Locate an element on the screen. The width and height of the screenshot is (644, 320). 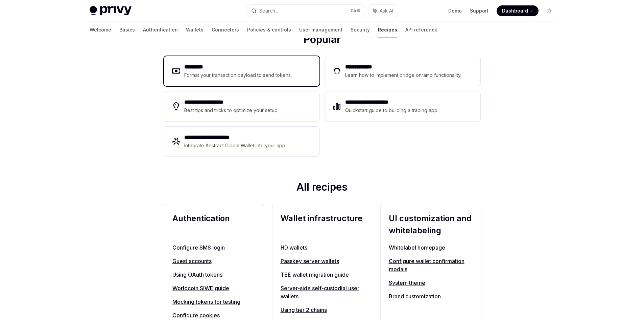
a: Demo is located at coordinates (455, 11).